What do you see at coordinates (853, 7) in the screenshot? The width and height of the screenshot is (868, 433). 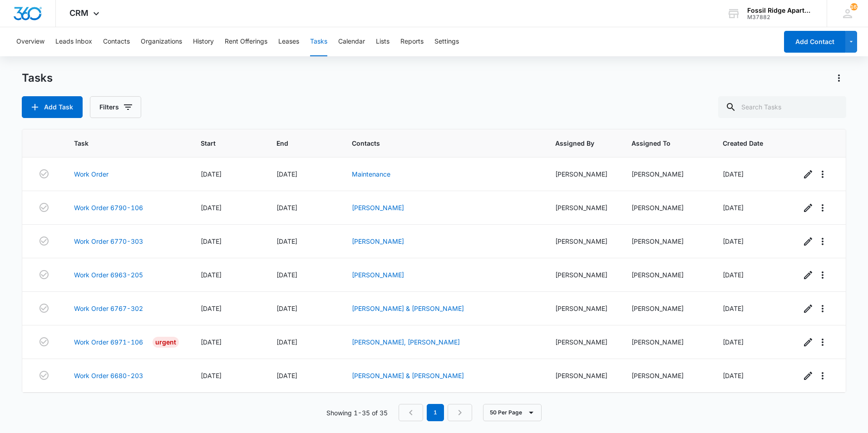 I see `div: notifications count` at bounding box center [853, 7].